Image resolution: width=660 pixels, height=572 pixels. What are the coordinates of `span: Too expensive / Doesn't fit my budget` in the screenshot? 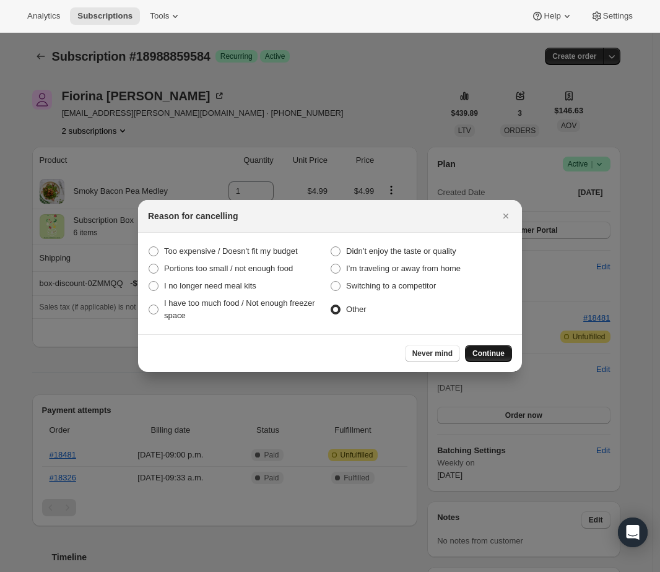 It's located at (231, 251).